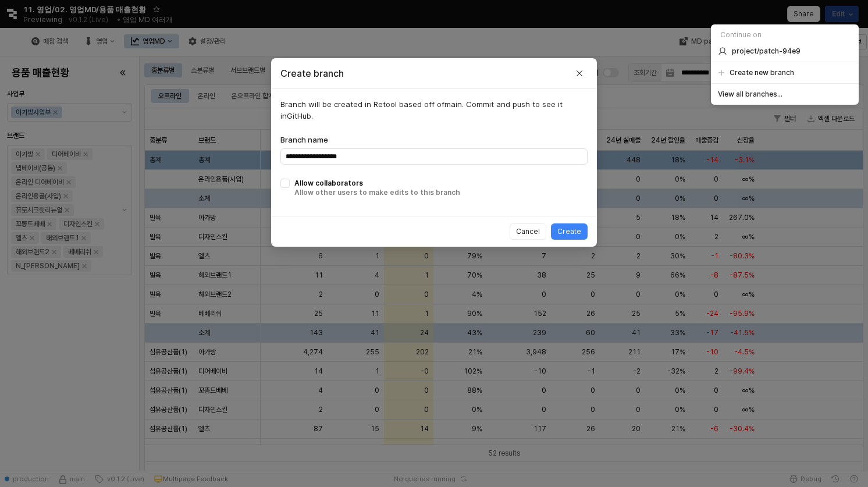 This screenshot has height=487, width=868. I want to click on span: Allow other users to make edits to this branch, so click(377, 192).